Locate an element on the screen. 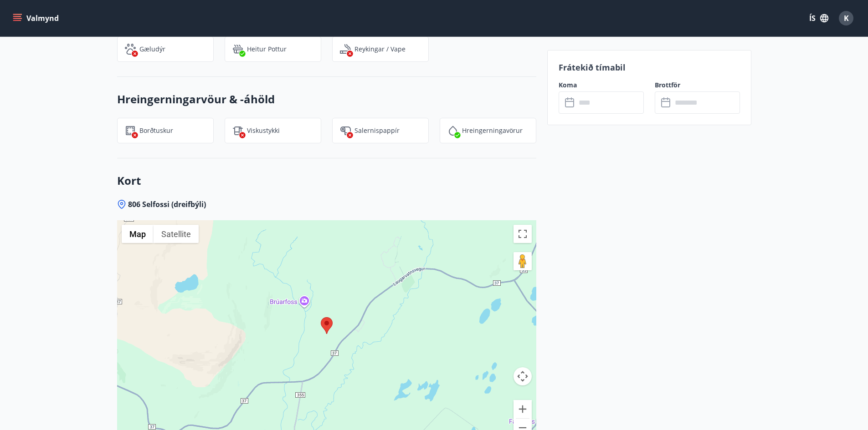 This screenshot has height=430, width=868. button: Show satellite imagery is located at coordinates (176, 234).